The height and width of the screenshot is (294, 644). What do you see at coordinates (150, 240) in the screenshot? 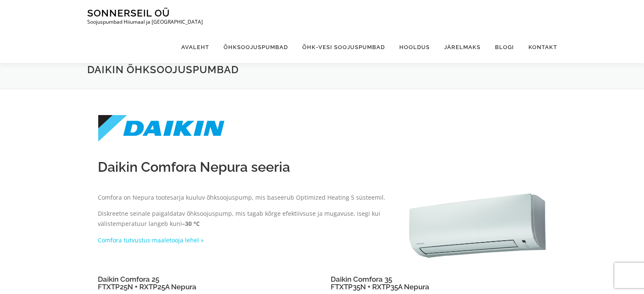
I see `a: Comfora tutvustus maaletooja lehel »` at bounding box center [150, 240].